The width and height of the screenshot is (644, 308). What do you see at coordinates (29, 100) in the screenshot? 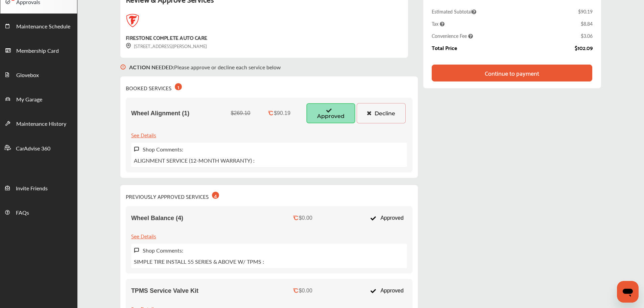
I see `span: My Garage` at bounding box center [29, 100].